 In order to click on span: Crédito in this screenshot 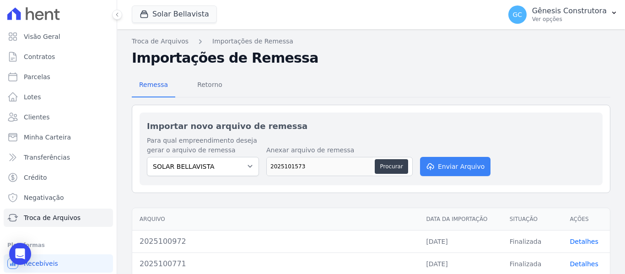, I will do `click(35, 177)`.